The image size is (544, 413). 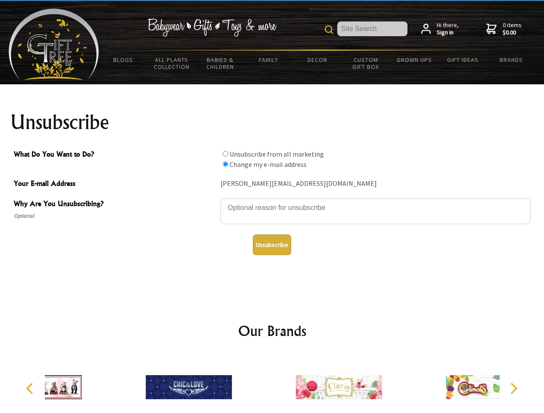 What do you see at coordinates (220, 63) in the screenshot?
I see `a: Babies & Children` at bounding box center [220, 63].